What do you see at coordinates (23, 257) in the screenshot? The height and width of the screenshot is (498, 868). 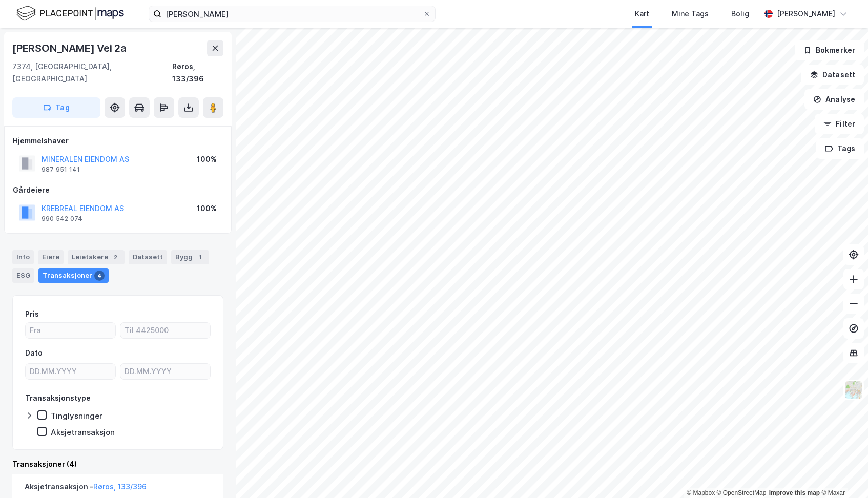 I see `div: Info` at bounding box center [23, 257].